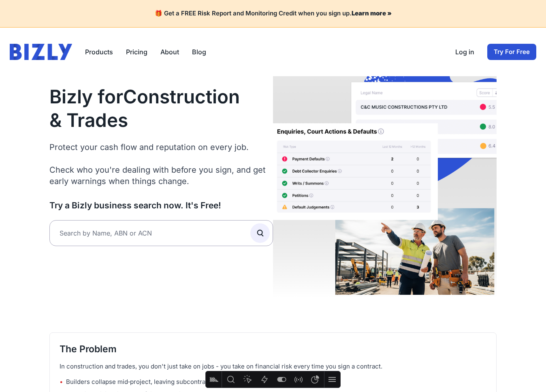  I want to click on input: Search by Name, ABN or ACN, so click(161, 233).